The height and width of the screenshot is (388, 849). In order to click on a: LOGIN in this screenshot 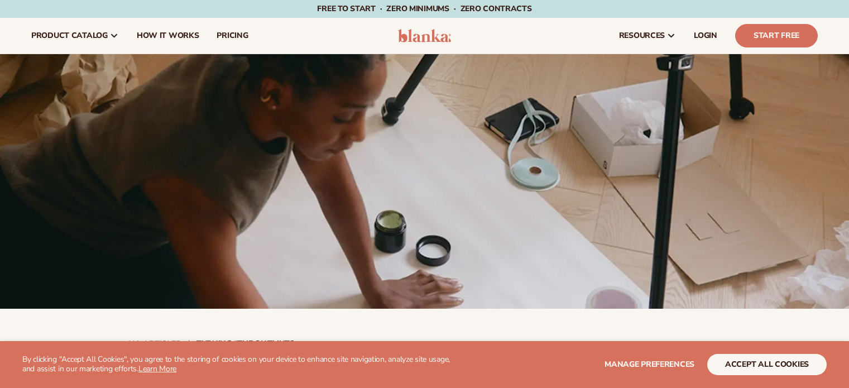, I will do `click(705, 36)`.